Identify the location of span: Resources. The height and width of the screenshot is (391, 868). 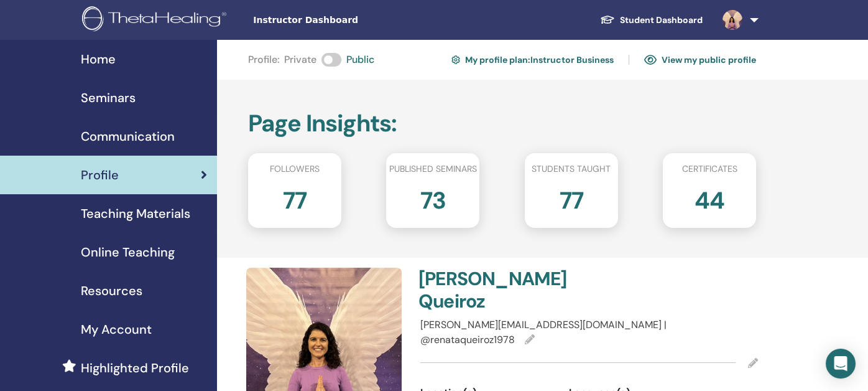
(111, 291).